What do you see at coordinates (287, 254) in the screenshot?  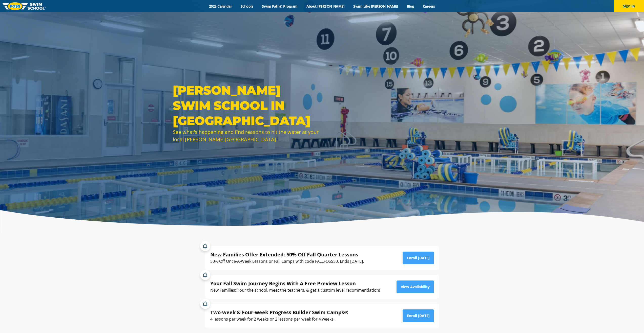 I see `div: New Families Offer Extended: 50% Off Fall Quarter Lessons` at bounding box center [287, 254].